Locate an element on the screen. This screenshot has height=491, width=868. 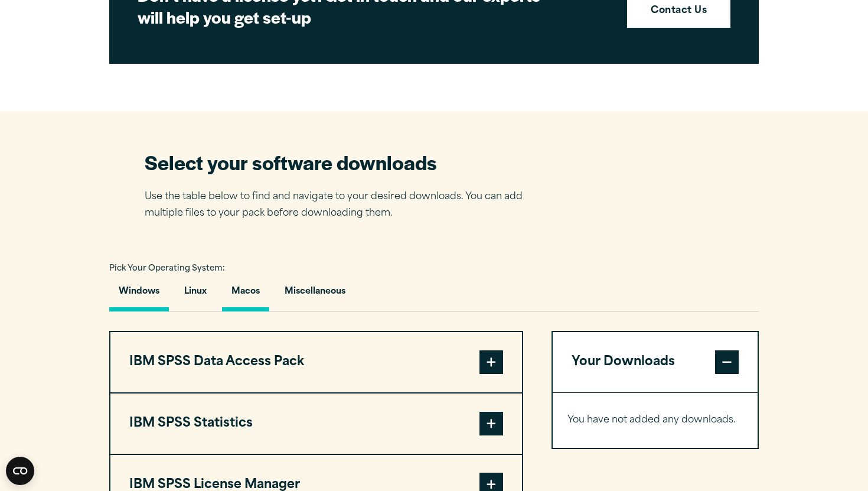
strong: Contact Us is located at coordinates (678, 11).